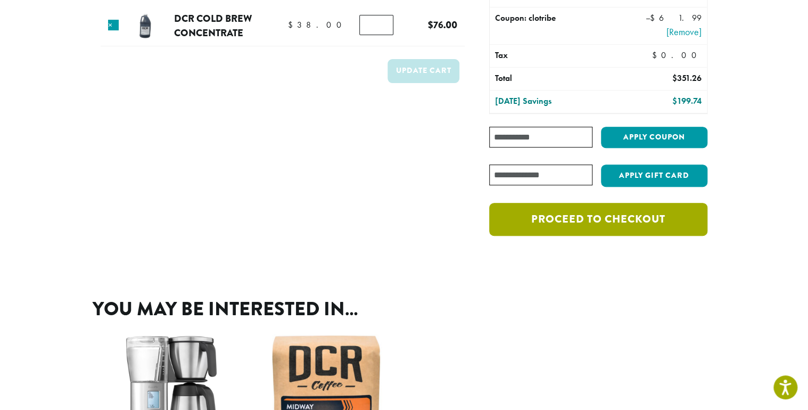 The width and height of the screenshot is (808, 410). I want to click on a: Remove clotribe coupon, so click(663, 31).